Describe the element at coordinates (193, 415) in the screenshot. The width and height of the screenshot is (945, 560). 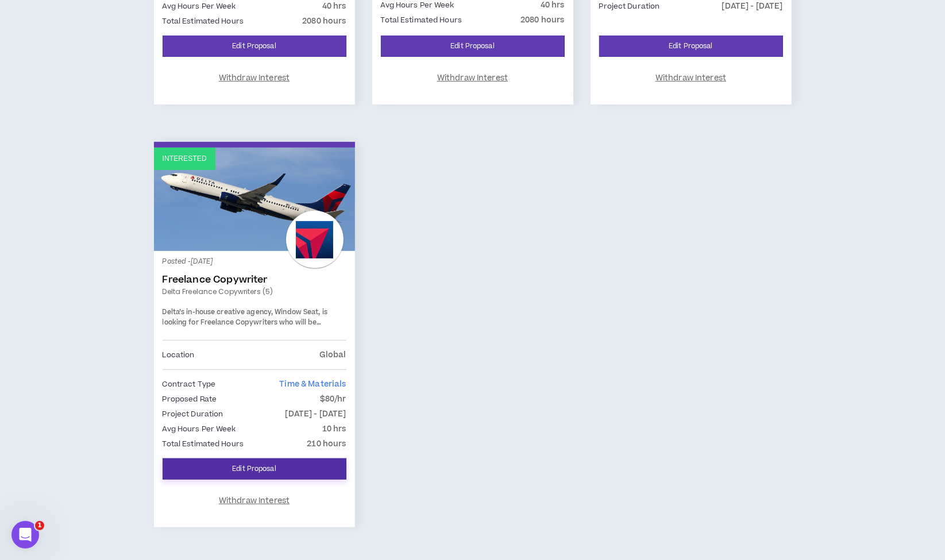
I see `p: Project Duration` at that location.